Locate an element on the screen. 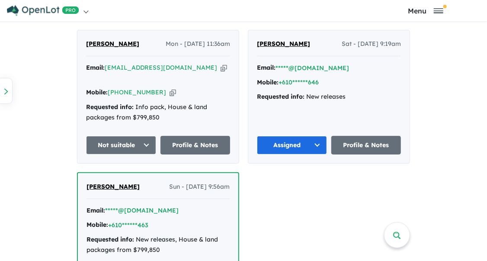 The image size is (487, 261). div: Info pack, House & land packages from $799,850 is located at coordinates (158, 112).